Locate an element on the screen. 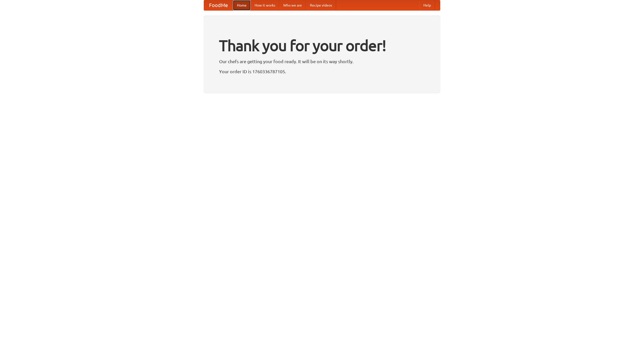  a: Who we are is located at coordinates (292, 5).